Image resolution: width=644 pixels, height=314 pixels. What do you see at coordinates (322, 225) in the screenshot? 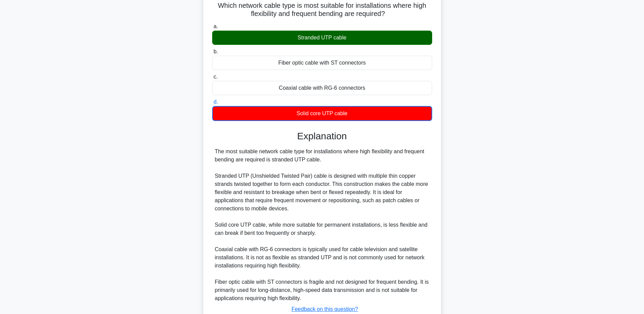
I see `div: The most suitable network cable type for installations where high flexibility and frequent bendin...` at bounding box center [322, 225].